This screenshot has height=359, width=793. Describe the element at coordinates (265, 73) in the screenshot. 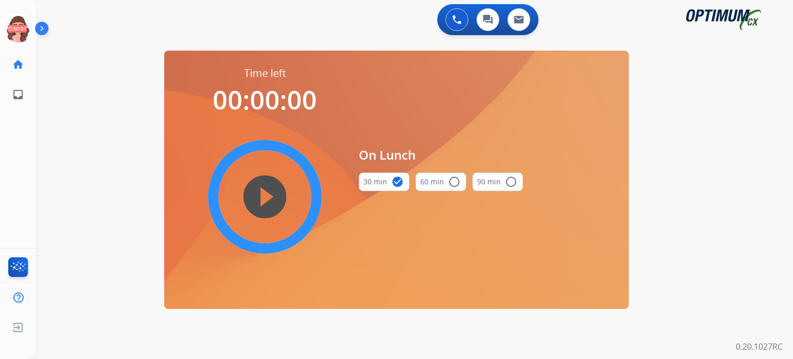

I see `span: Time left` at that location.